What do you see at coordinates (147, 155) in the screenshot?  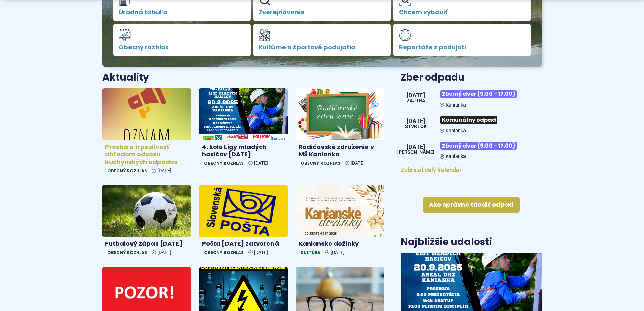 I see `h4: Prosba o trpezlivosť ohľadom odvozu kuchynských odpadov` at bounding box center [147, 155].